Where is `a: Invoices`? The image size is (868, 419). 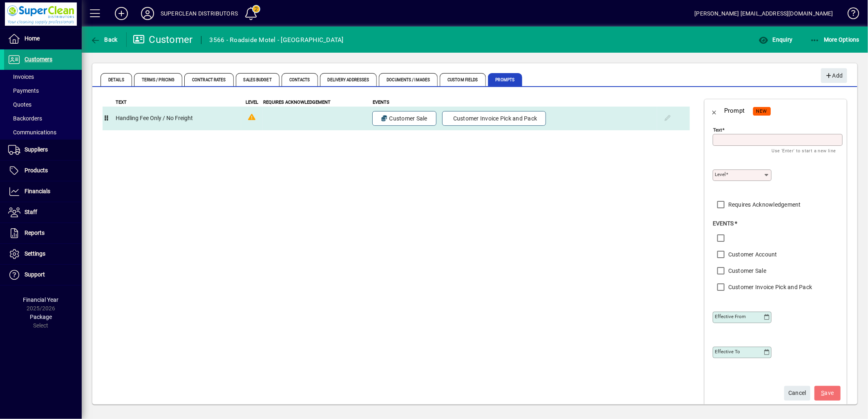 a: Invoices is located at coordinates (43, 77).